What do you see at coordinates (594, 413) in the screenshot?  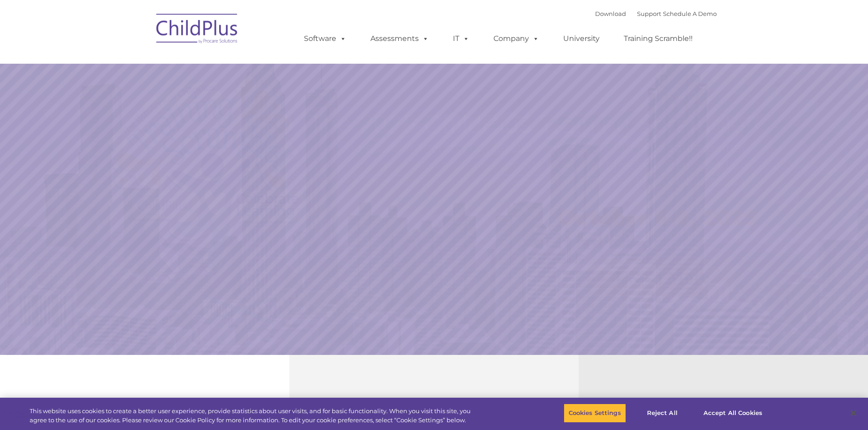 I see `button: Cookies Settings` at bounding box center [594, 413].